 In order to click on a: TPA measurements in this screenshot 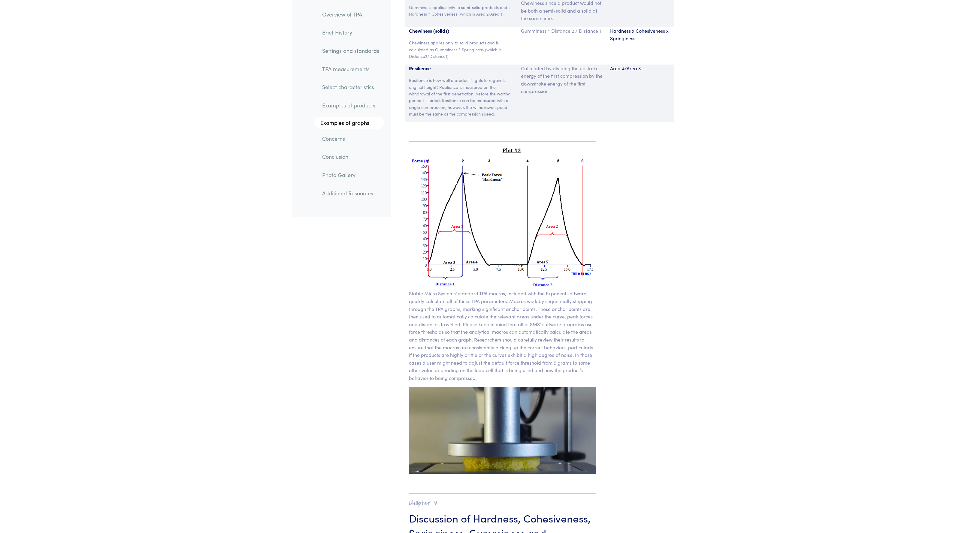, I will do `click(351, 69)`.